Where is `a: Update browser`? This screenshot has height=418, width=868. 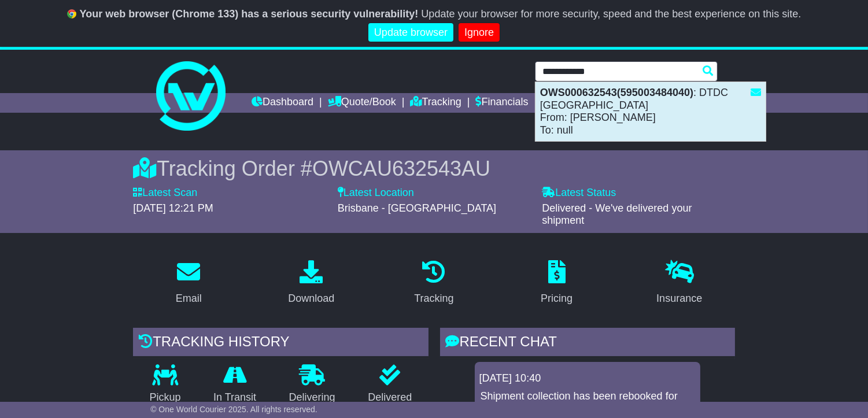
a: Update browser is located at coordinates (411, 32).